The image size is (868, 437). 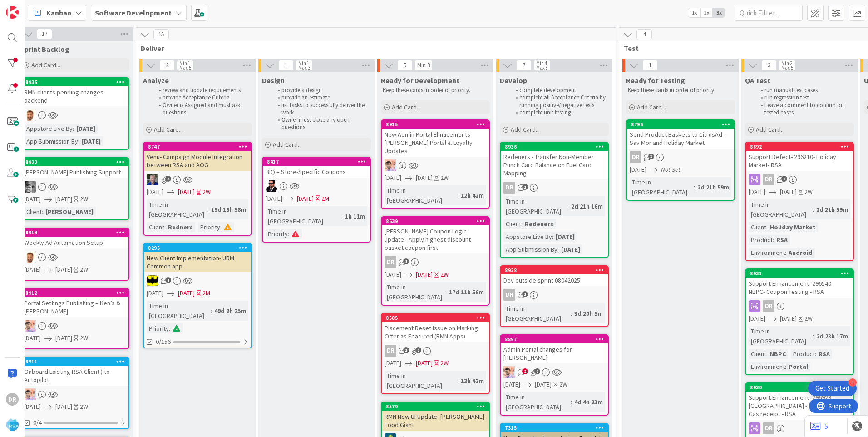 What do you see at coordinates (670, 169) in the screenshot?
I see `i: Not Set` at bounding box center [670, 169].